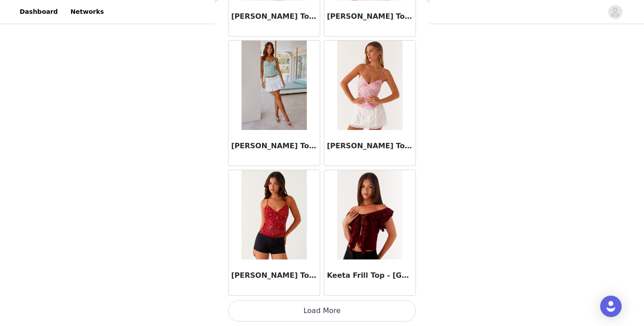 This screenshot has width=644, height=326. I want to click on img: Kamilla Sequin Cami Top - Mint, so click(273, 85).